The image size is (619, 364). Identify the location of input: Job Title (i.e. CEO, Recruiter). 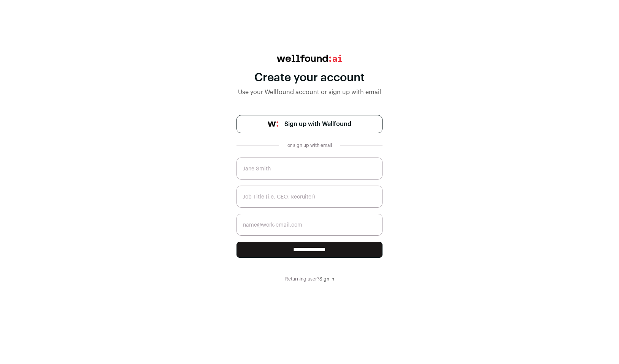
(310, 197).